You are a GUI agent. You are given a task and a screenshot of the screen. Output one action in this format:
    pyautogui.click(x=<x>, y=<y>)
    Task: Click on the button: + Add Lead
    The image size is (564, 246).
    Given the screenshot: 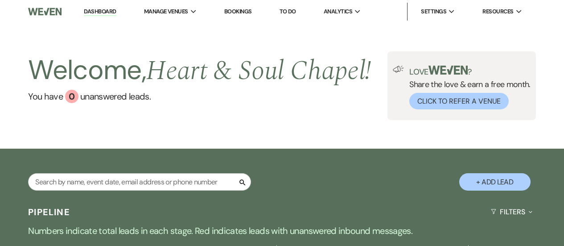 What is the action you would take?
    pyautogui.click(x=495, y=181)
    